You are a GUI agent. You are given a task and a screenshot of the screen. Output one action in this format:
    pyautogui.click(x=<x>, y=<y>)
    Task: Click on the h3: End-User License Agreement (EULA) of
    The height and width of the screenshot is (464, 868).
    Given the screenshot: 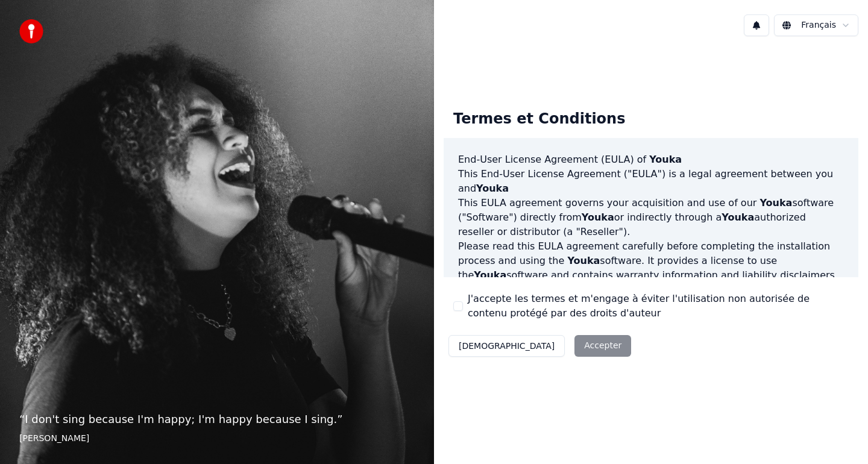 What is the action you would take?
    pyautogui.click(x=651, y=160)
    